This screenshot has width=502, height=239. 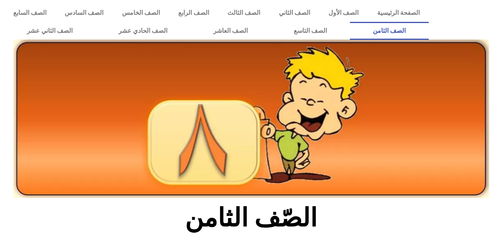 What do you see at coordinates (310, 31) in the screenshot?
I see `a: الصف التاسع` at bounding box center [310, 31].